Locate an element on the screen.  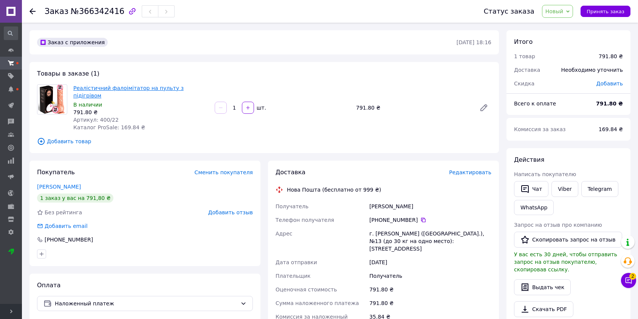
span: Принять заказ is located at coordinates (606, 11).